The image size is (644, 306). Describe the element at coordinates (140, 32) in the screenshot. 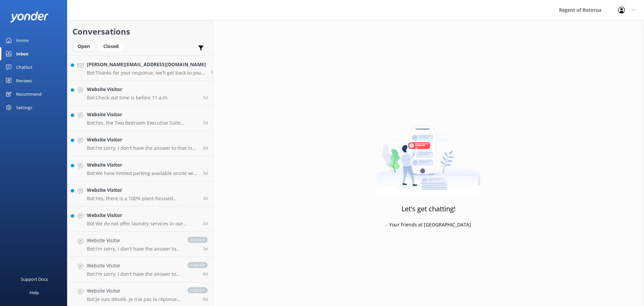

I see `h2: Conversations` at that location.